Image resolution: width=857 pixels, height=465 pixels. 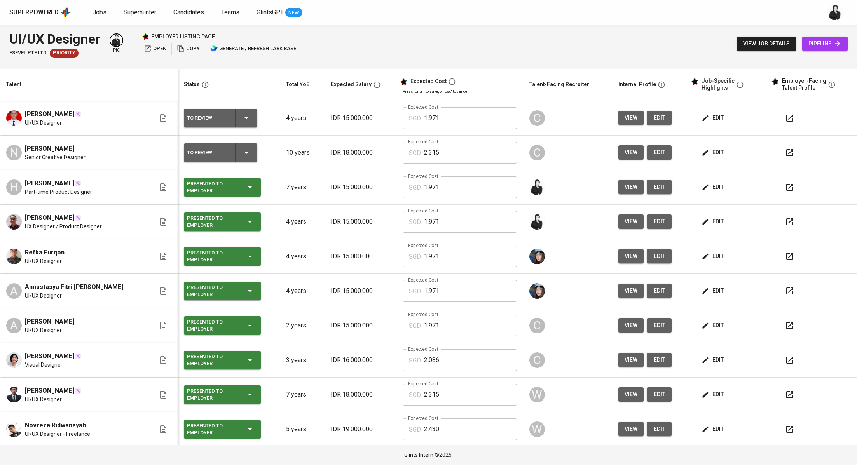 What do you see at coordinates (188, 12) in the screenshot?
I see `span: Candidates` at bounding box center [188, 12].